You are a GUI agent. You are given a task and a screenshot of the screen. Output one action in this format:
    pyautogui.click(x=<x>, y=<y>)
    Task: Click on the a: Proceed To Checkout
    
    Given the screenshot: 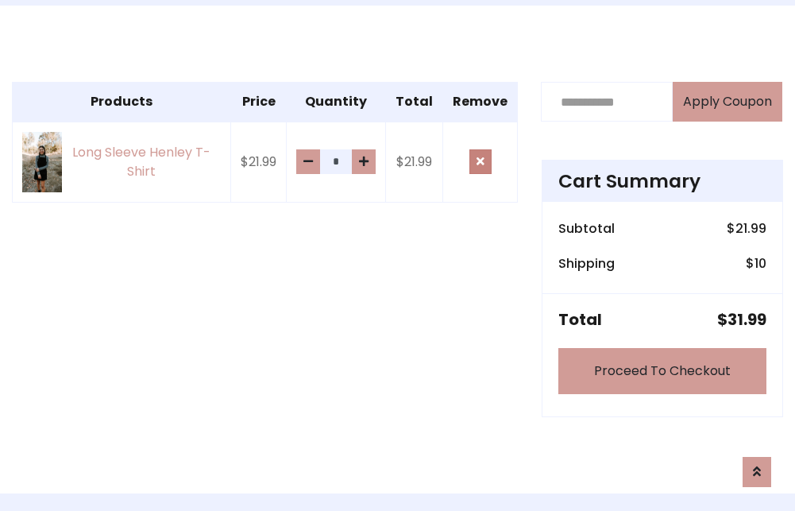 What is the action you would take?
    pyautogui.click(x=663, y=371)
    